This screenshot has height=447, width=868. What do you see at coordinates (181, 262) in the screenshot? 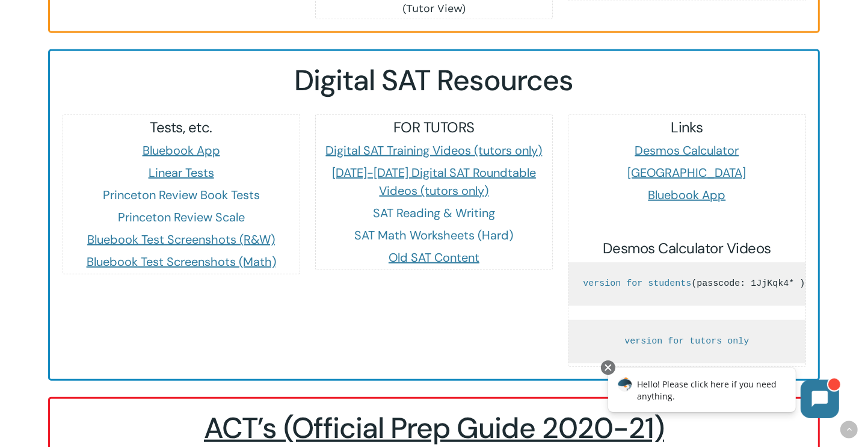
I see `a: Bluebook Test Screenshots (Math)` at bounding box center [181, 262].